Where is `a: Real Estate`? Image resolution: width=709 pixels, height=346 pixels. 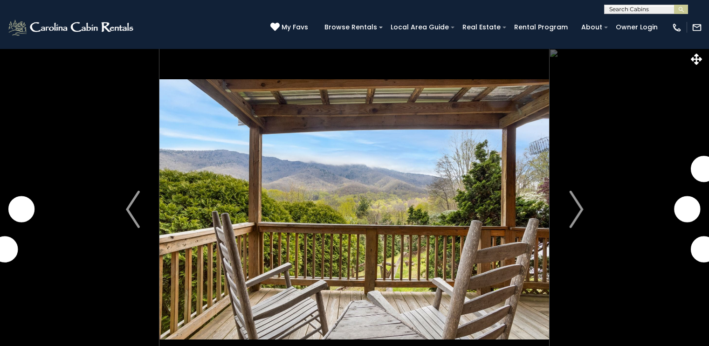 a: Real Estate is located at coordinates (481, 27).